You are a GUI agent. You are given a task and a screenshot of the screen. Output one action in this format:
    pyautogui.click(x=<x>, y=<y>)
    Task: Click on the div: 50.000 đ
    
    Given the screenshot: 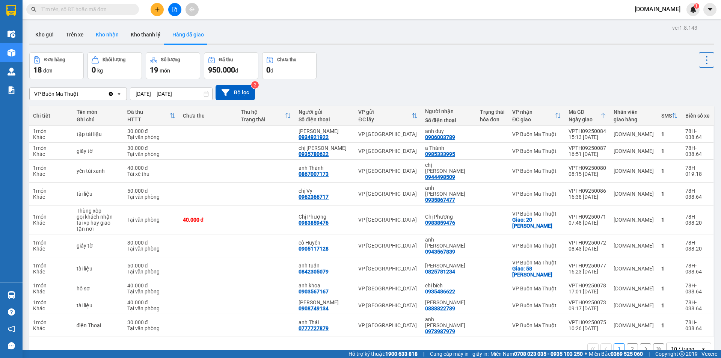 What is the action you would take?
    pyautogui.click(x=151, y=266)
    